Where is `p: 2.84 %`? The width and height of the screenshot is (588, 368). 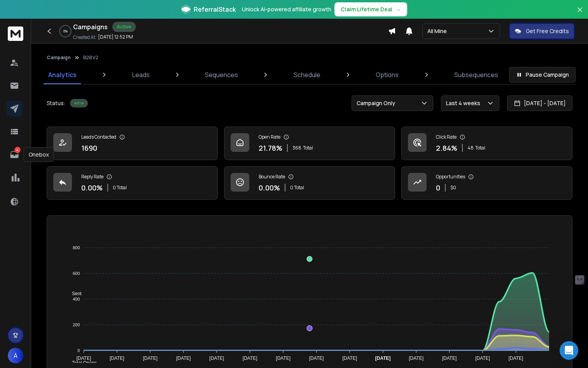
p: 2.84 % is located at coordinates (447, 148).